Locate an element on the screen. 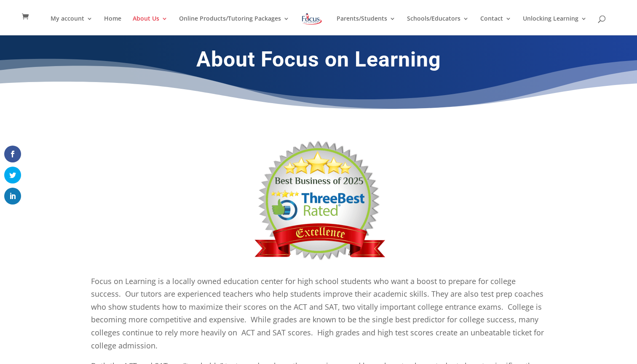 Image resolution: width=637 pixels, height=364 pixels. a: Parents/Students is located at coordinates (366, 25).